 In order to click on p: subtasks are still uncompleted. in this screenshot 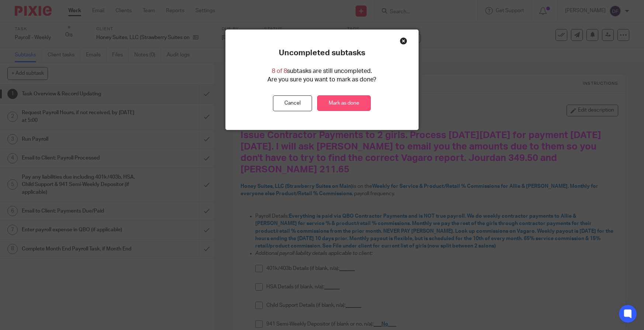, I will do `click(322, 71)`.